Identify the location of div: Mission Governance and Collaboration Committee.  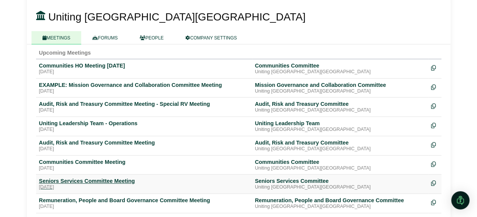
(340, 85).